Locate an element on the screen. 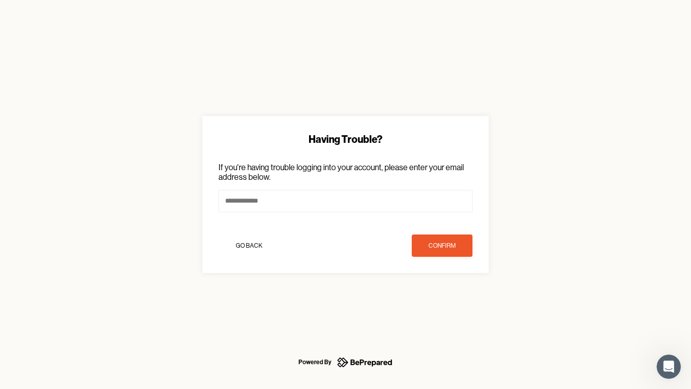  p: If you're having trouble logging into your account, please enter your email address below. is located at coordinates (346, 172).